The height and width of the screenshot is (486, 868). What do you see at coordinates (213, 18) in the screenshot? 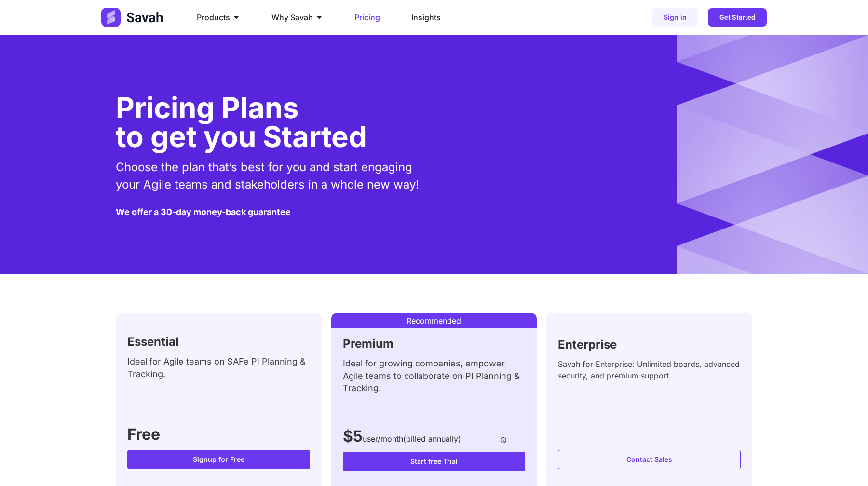
I see `span: Products` at bounding box center [213, 18].